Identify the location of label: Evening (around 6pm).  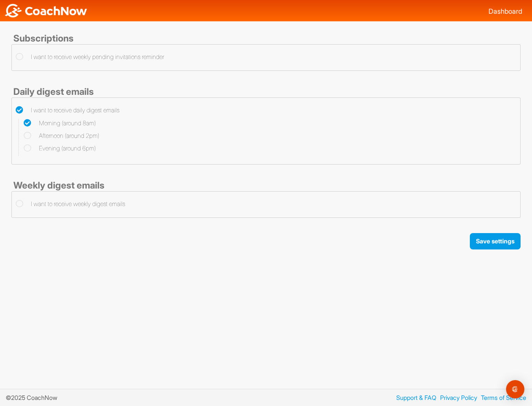
(60, 148).